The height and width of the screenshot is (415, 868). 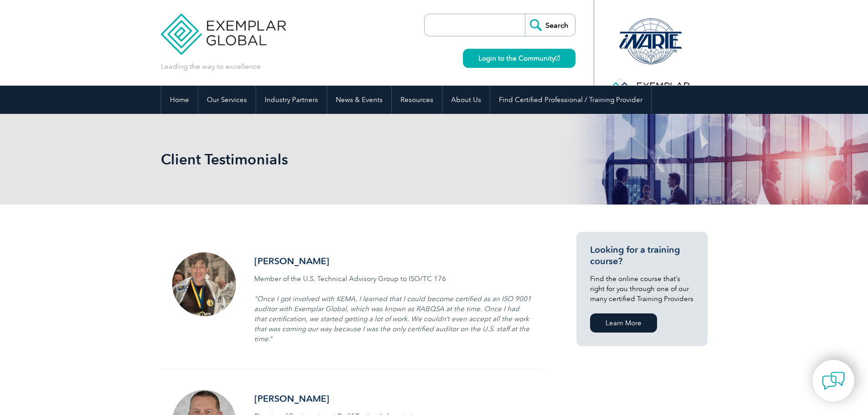 I want to click on a: Home, so click(x=180, y=100).